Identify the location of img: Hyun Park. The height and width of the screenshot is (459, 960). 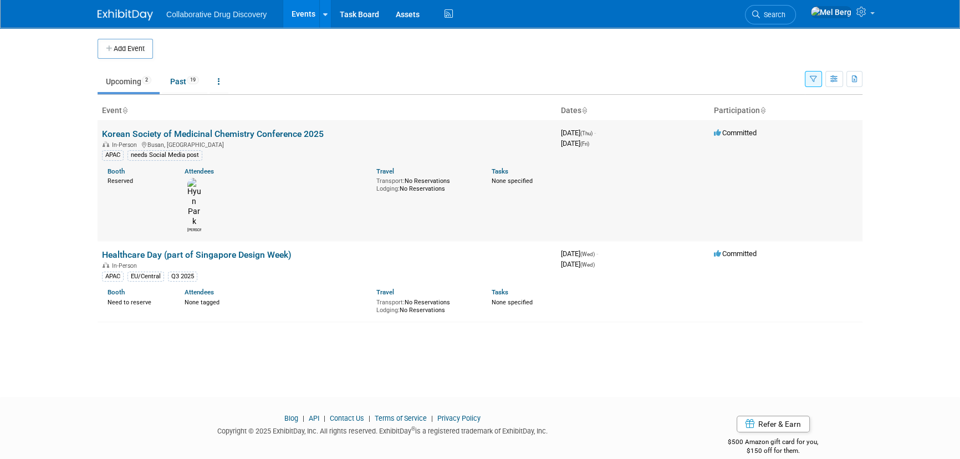
(194, 202).